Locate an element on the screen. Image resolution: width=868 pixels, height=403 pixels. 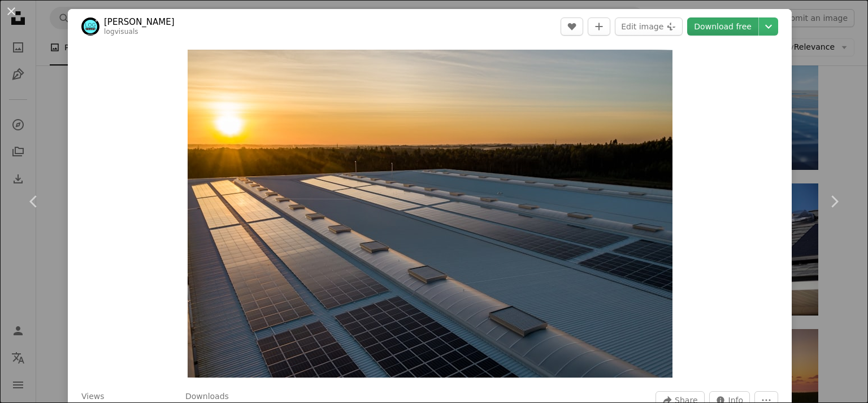
button: Like is located at coordinates (572, 27).